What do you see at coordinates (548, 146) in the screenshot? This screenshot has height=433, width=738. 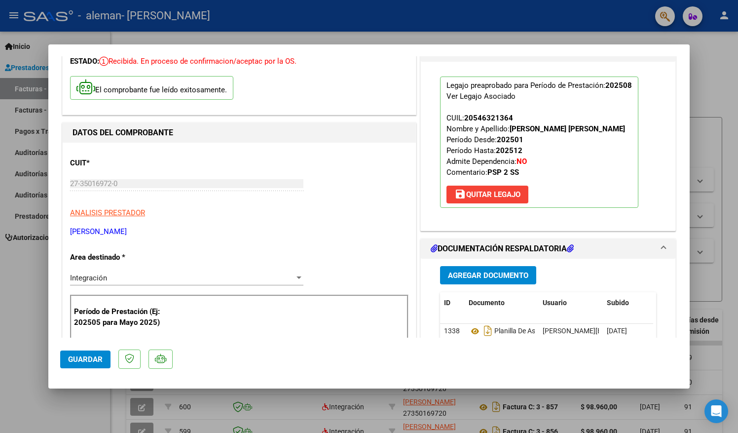 I see `div: PREAPROBACIÓN PARA INTEGRACION` at bounding box center [548, 146].